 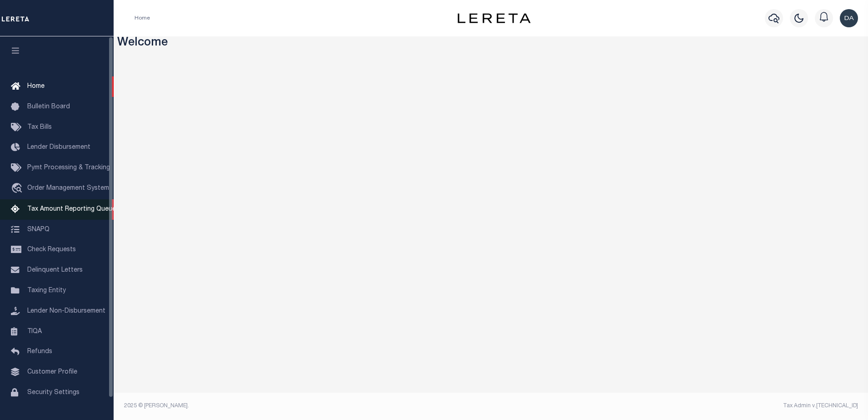 I want to click on li: Home, so click(x=142, y=18).